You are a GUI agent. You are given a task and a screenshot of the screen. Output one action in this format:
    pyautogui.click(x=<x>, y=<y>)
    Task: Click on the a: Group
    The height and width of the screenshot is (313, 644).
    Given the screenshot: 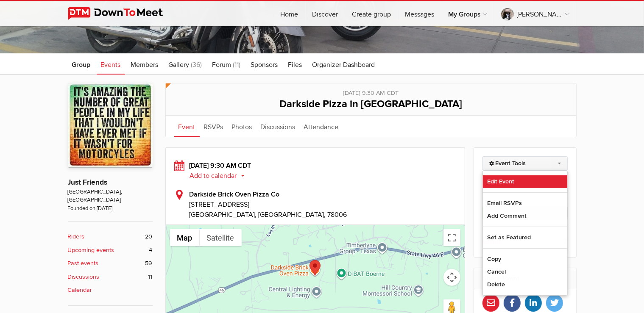 What is the action you would take?
    pyautogui.click(x=82, y=64)
    